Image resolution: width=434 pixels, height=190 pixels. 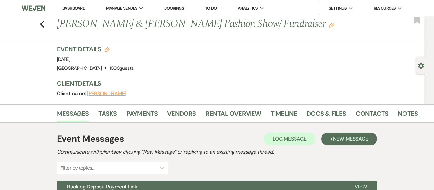 What do you see at coordinates (372, 116) in the screenshot?
I see `a: Contacts` at bounding box center [372, 116].